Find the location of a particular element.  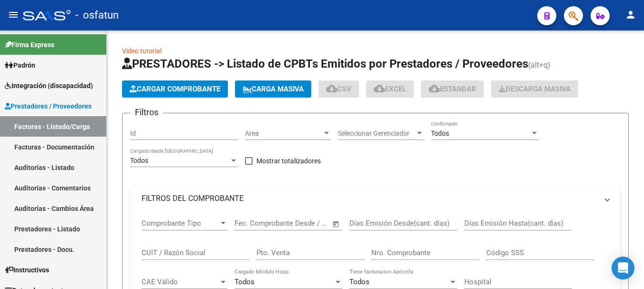

button: EXCEL is located at coordinates (390, 89).